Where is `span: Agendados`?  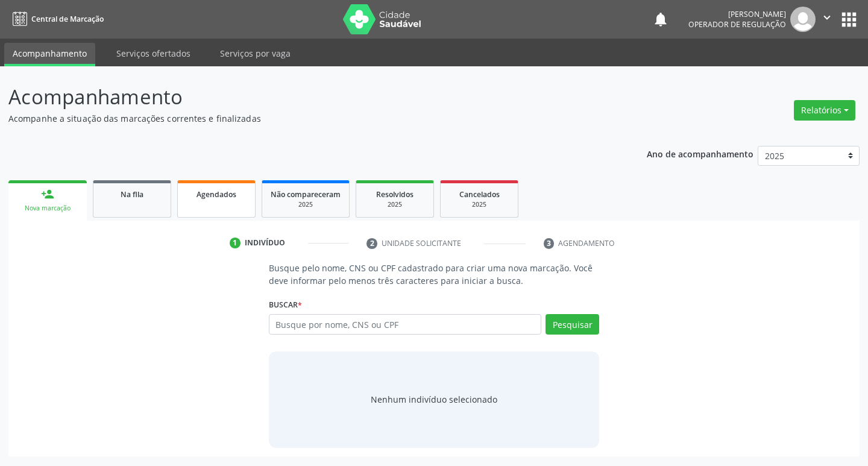
span: Agendados is located at coordinates (216, 194).